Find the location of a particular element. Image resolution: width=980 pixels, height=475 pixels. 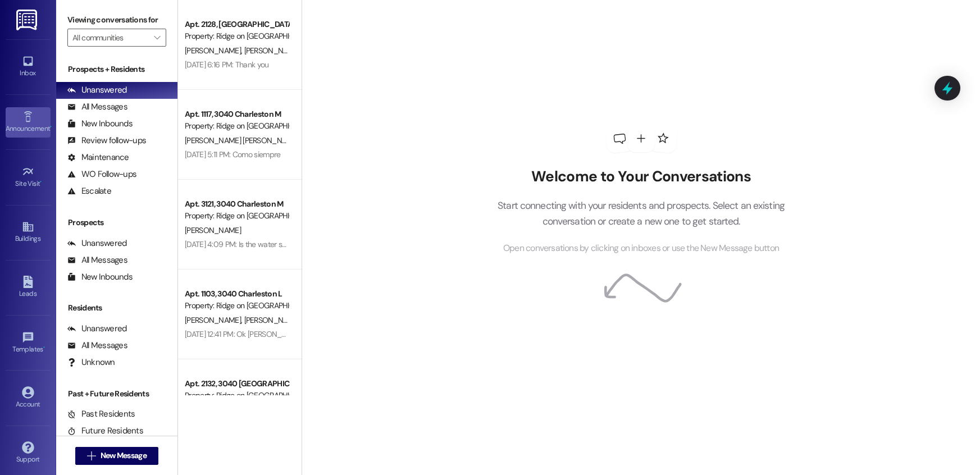

span: Open conversations by clicking on inboxes or use the New Message button is located at coordinates (641, 248).